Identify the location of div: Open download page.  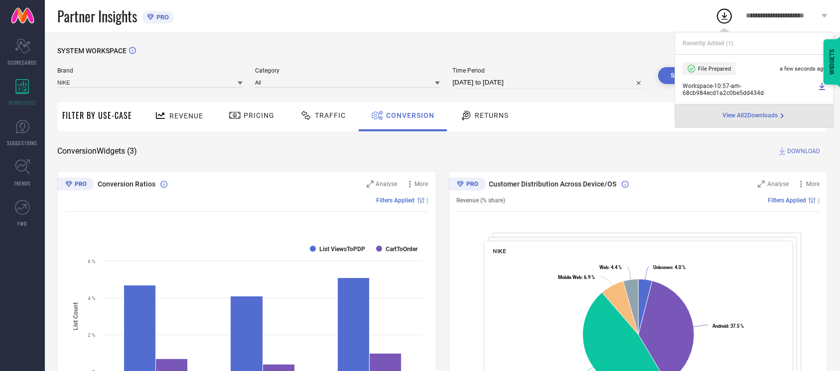
(754, 116).